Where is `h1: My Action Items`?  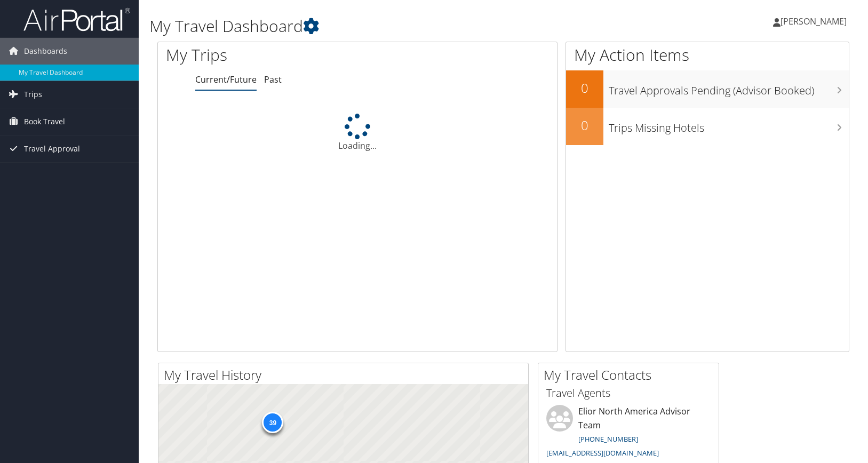 h1: My Action Items is located at coordinates (707, 55).